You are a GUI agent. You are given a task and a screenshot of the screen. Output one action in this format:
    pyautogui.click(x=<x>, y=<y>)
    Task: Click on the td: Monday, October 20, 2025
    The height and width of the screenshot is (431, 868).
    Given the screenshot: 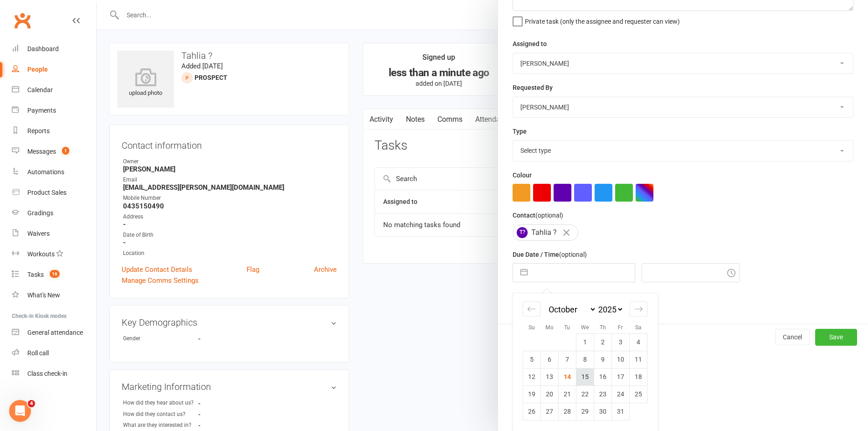 What is the action you would take?
    pyautogui.click(x=549, y=394)
    